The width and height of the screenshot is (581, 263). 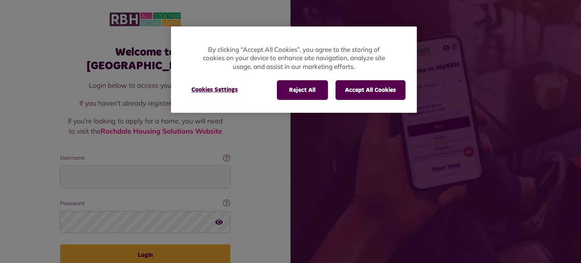 What do you see at coordinates (302, 90) in the screenshot?
I see `button: Reject All` at bounding box center [302, 90].